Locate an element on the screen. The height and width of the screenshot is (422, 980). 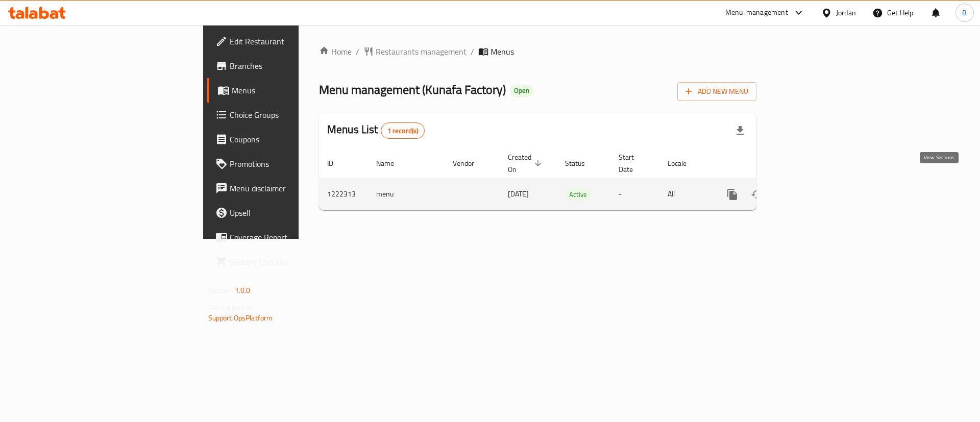
div: Total records count is located at coordinates (403, 130).